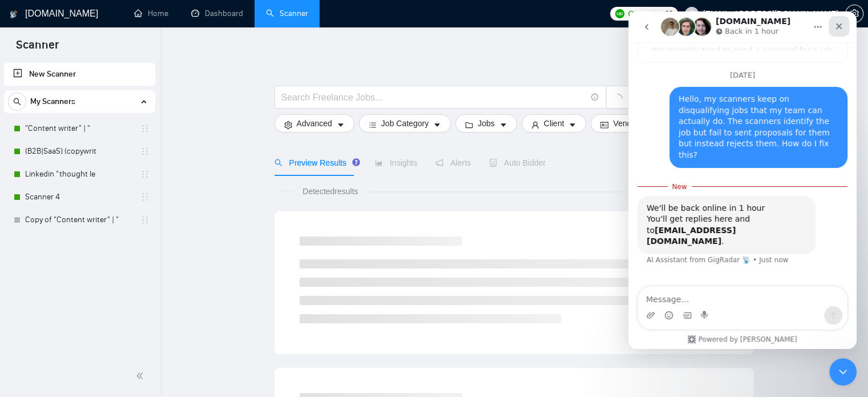 Image resolution: width=868 pixels, height=397 pixels. I want to click on button: Emoji picker, so click(41, 304).